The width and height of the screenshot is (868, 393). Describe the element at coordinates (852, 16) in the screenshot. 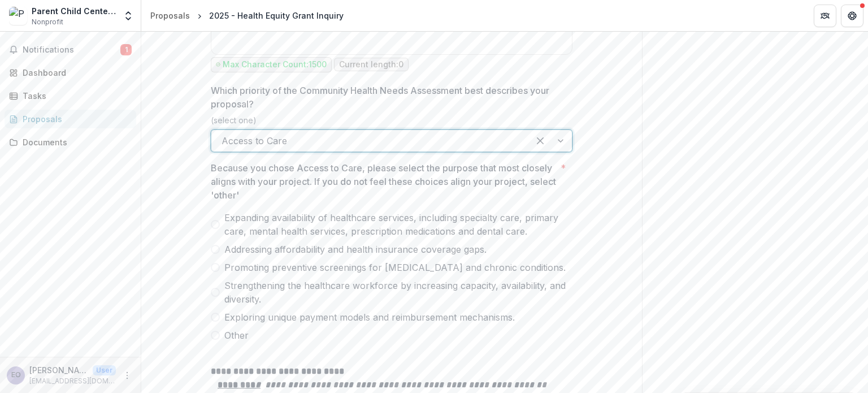

I see `button: Get Help` at that location.